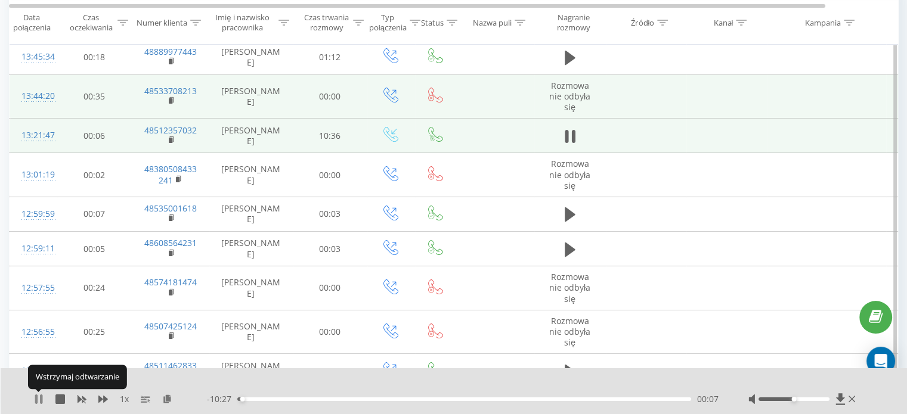  I want to click on td: 00:05, so click(94, 249).